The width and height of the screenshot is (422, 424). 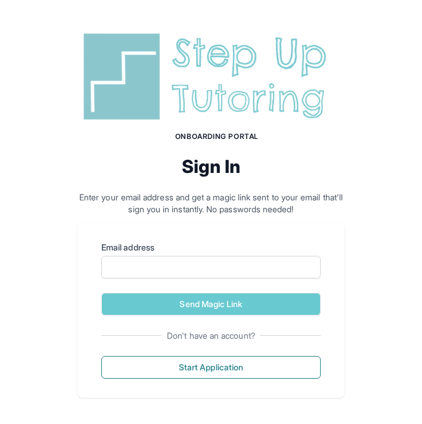 I want to click on img: Step Up Tutoring horizontal logo, so click(x=211, y=76).